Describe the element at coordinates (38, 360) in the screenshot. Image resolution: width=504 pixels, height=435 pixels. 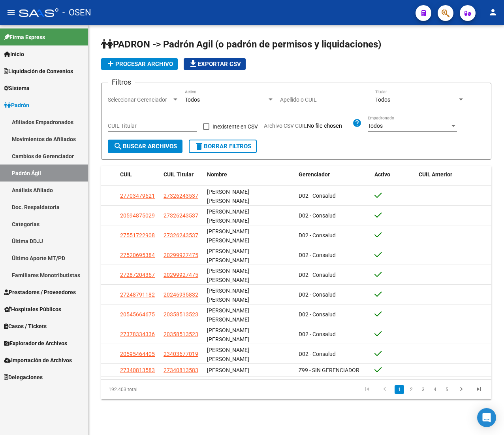
I see `span: Importación de Archivos` at that location.